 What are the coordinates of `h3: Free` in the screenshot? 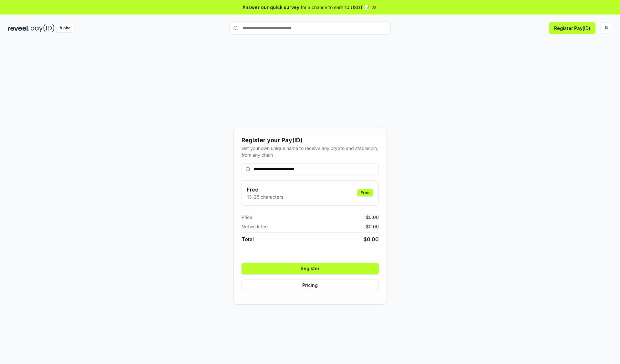 It's located at (265, 190).